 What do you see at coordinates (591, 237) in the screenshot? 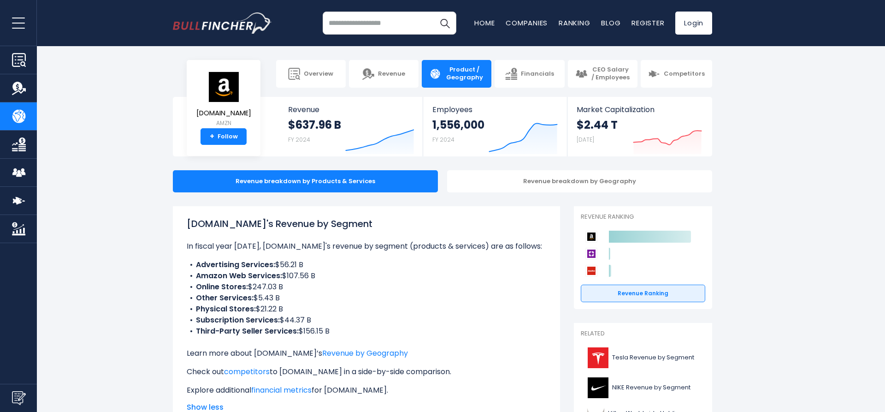
I see `img: Amazon.com competitors logo` at bounding box center [591, 237].